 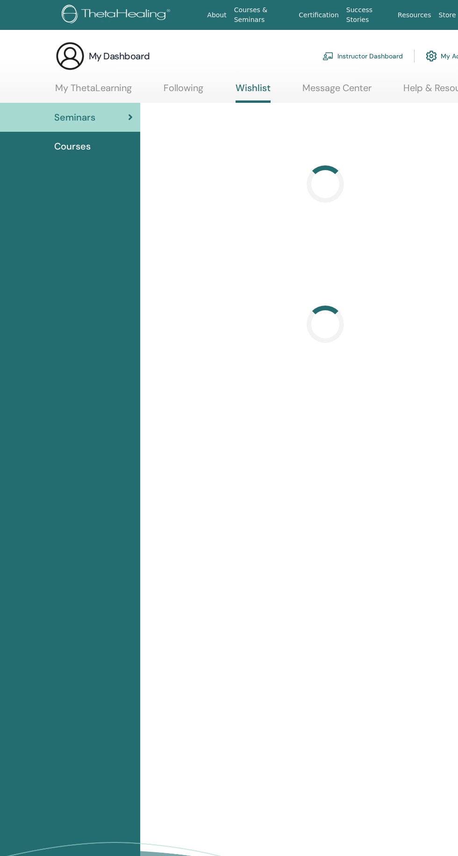 What do you see at coordinates (93, 91) in the screenshot?
I see `a: My ThetaLearning` at bounding box center [93, 91].